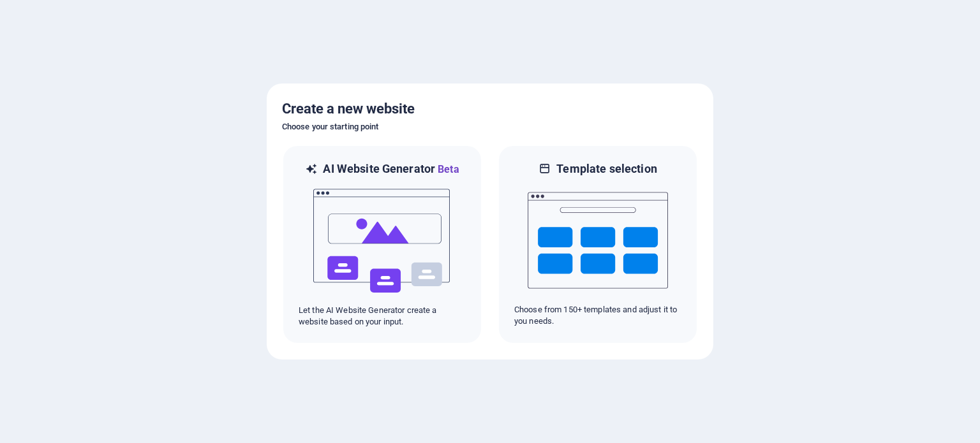  I want to click on p: Choose from 150+ templates and adjust it to you needs., so click(597, 316).